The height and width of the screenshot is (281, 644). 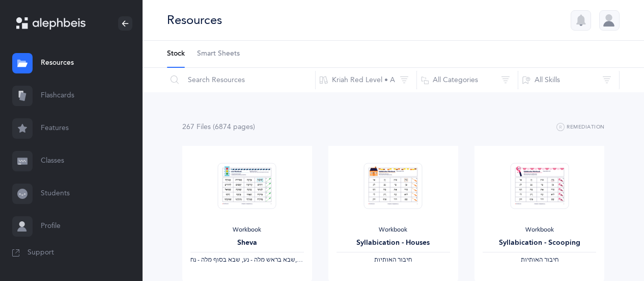 I want to click on img: Syllabication-Workbook-Level-1-EN_Red_Houses_thumbnail_1741114032.png, so click(x=393, y=185).